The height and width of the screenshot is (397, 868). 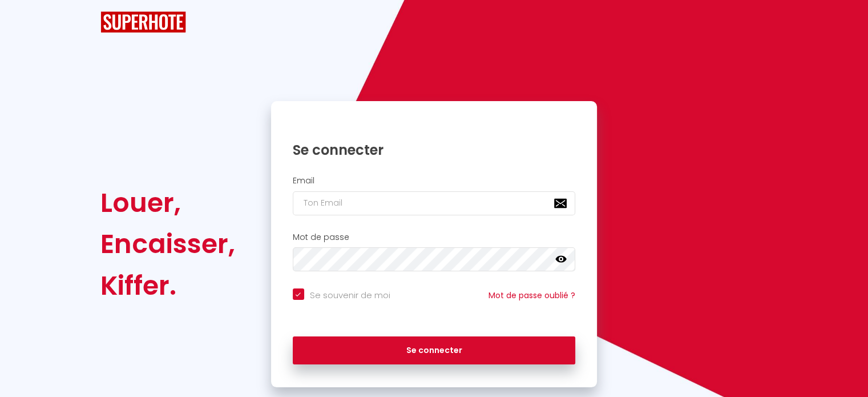 I want to click on a: Mot de passe oublié ?, so click(x=532, y=296).